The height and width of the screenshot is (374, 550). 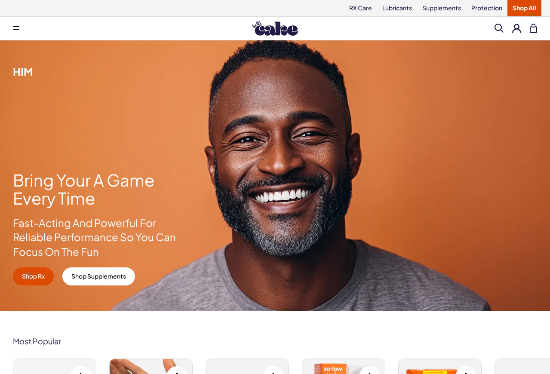 What do you see at coordinates (33, 277) in the screenshot?
I see `a: Shop Rx` at bounding box center [33, 277].